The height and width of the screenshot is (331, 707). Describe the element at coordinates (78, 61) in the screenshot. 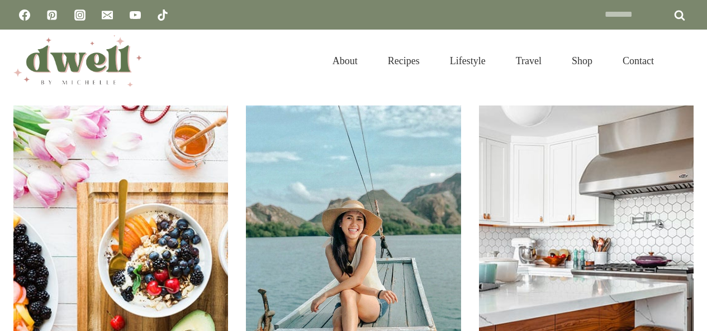

I see `a: DWELL by michelle` at that location.